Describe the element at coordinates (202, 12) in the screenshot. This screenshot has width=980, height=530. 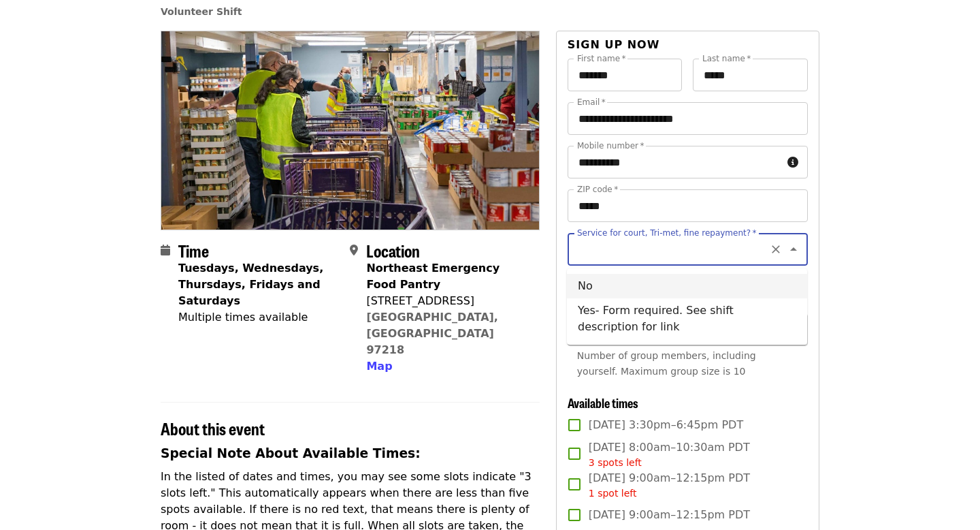
I see `a: Volunteer Shift` at that location.